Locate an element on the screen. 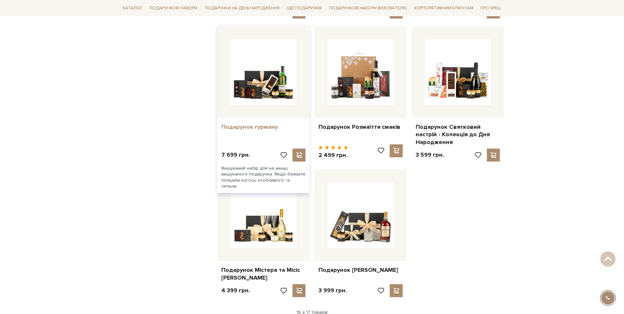  p: 4 399 грн. is located at coordinates (235, 291).